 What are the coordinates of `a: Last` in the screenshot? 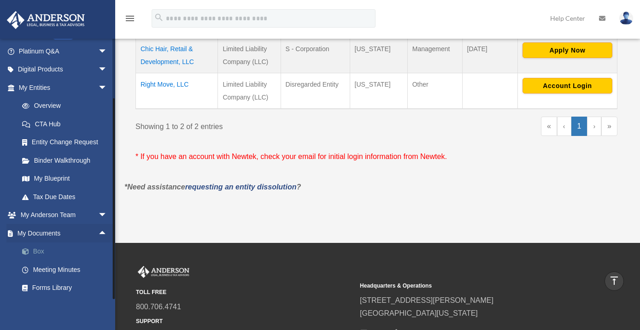 It's located at (609, 126).